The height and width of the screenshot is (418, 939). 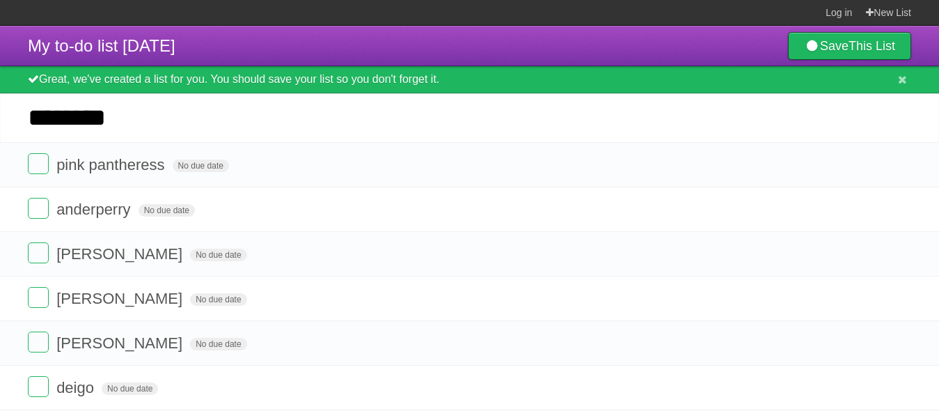 I want to click on a: SaveThis List, so click(x=849, y=46).